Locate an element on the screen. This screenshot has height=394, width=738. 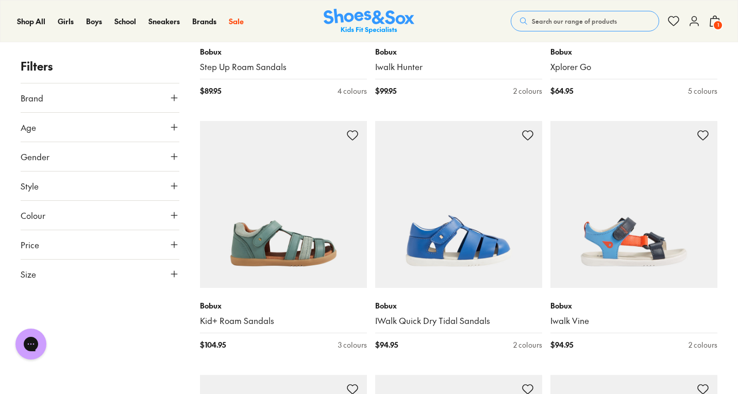
span: $ 89.95 is located at coordinates (210, 91).